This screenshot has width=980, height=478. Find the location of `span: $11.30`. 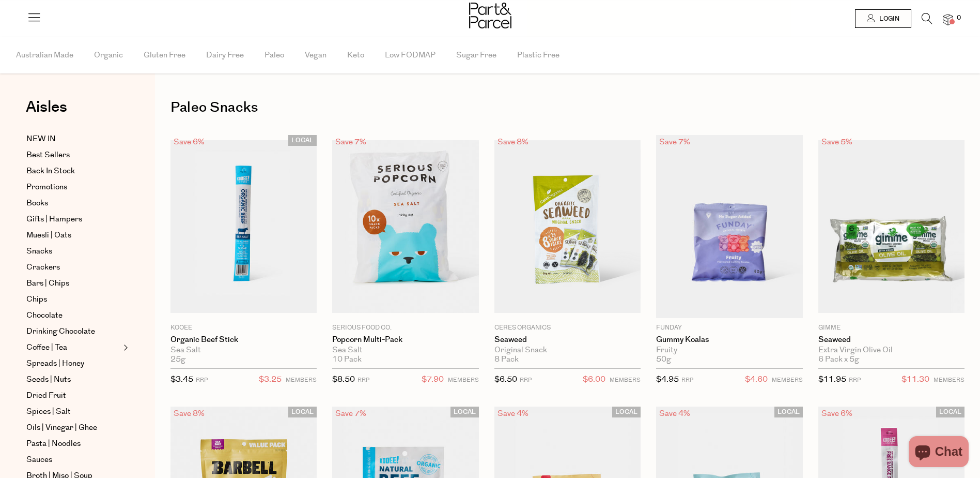

span: $11.30 is located at coordinates (916, 380).